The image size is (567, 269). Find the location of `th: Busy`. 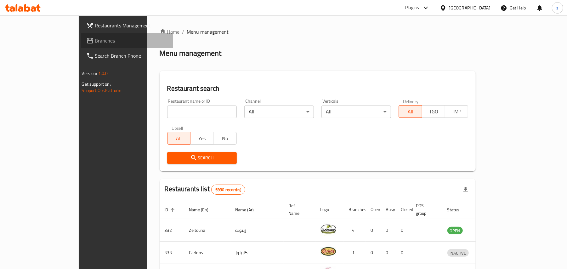

th: Busy is located at coordinates (388, 209).